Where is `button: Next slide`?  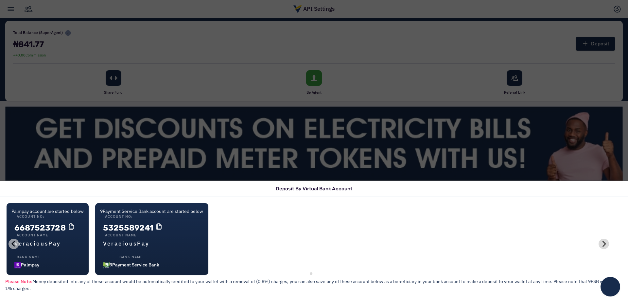
button: Next slide is located at coordinates (603, 244).